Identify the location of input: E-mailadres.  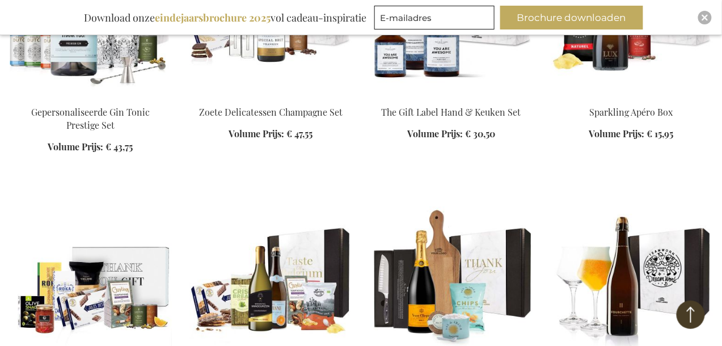
(435, 18).